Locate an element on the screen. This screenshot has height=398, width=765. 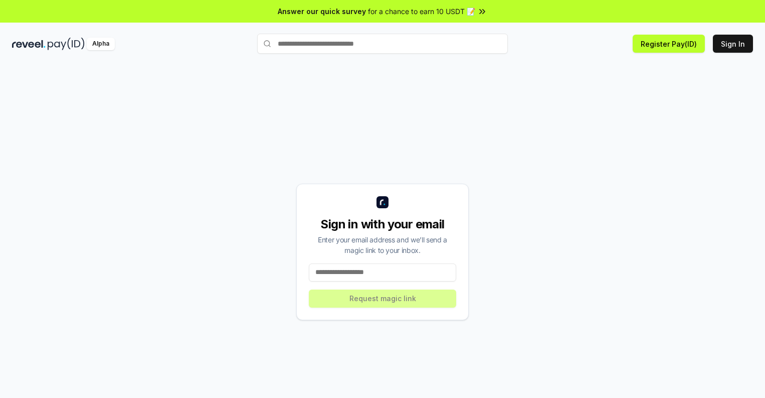
div: Alpha is located at coordinates (101, 44).